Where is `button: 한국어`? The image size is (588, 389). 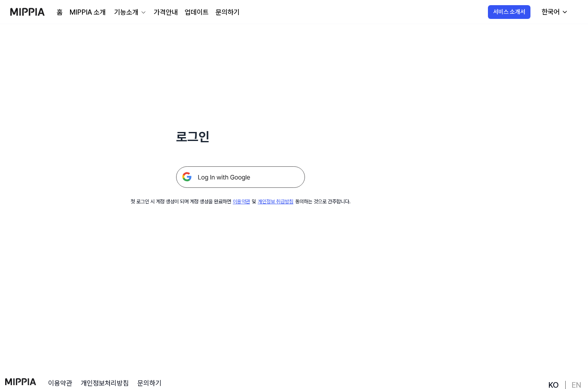
button: 한국어 is located at coordinates (554, 12).